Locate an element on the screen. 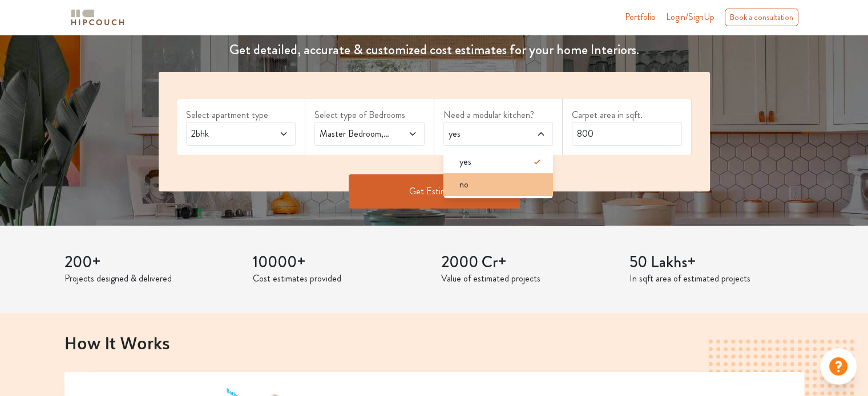 Image resolution: width=868 pixels, height=396 pixels. h3: 2000 Cr+ is located at coordinates (529, 263).